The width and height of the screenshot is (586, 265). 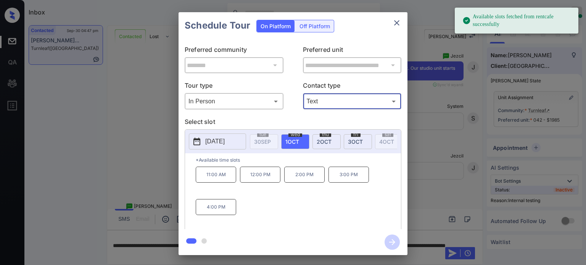 I want to click on button: btn-next, so click(x=392, y=242).